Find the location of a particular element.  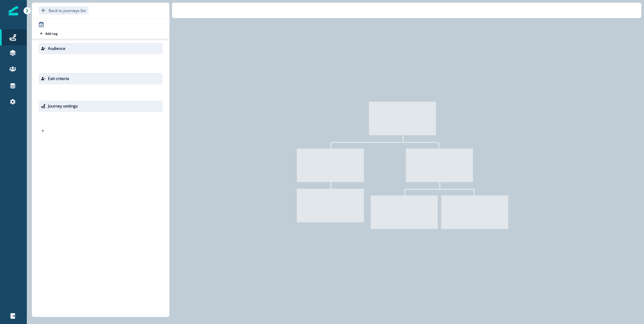

p: Audience is located at coordinates (56, 49).